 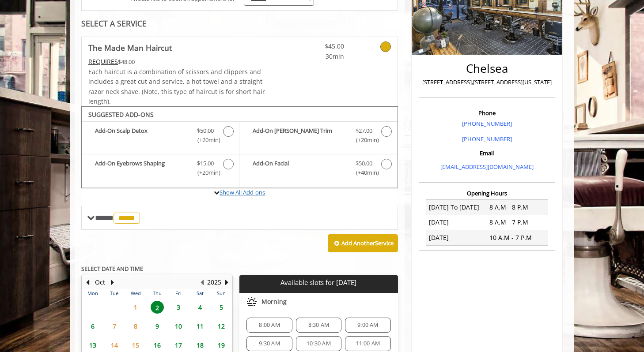 I want to click on label: Add-On Scalp Detox, so click(x=161, y=136).